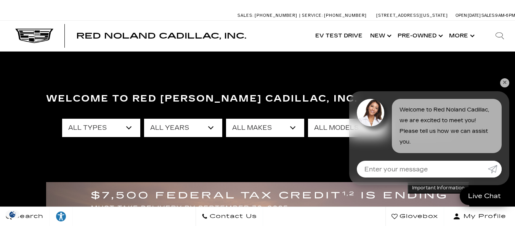 Image resolution: width=515 pixels, height=226 pixels. What do you see at coordinates (52, 125) in the screenshot?
I see `a: Accessible Carousel` at bounding box center [52, 125].